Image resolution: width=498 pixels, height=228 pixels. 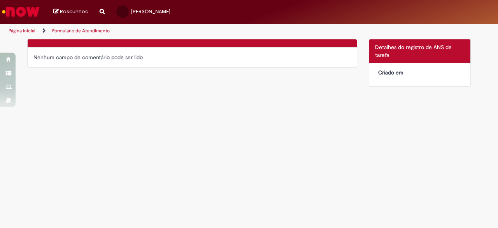 What do you see at coordinates (81, 31) in the screenshot?
I see `a: Formulário de Atendimento` at bounding box center [81, 31].